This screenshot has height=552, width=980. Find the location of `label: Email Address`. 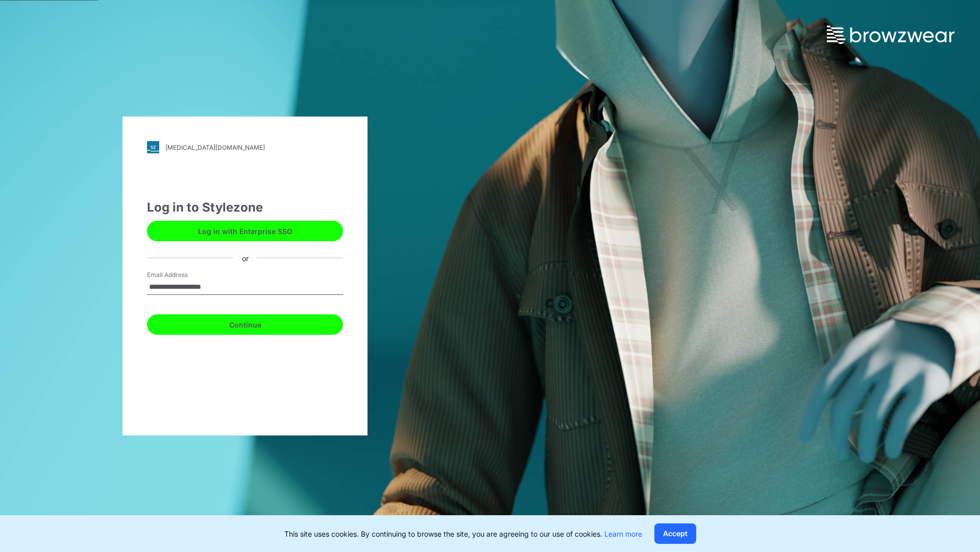

label: Email Address is located at coordinates (183, 275).